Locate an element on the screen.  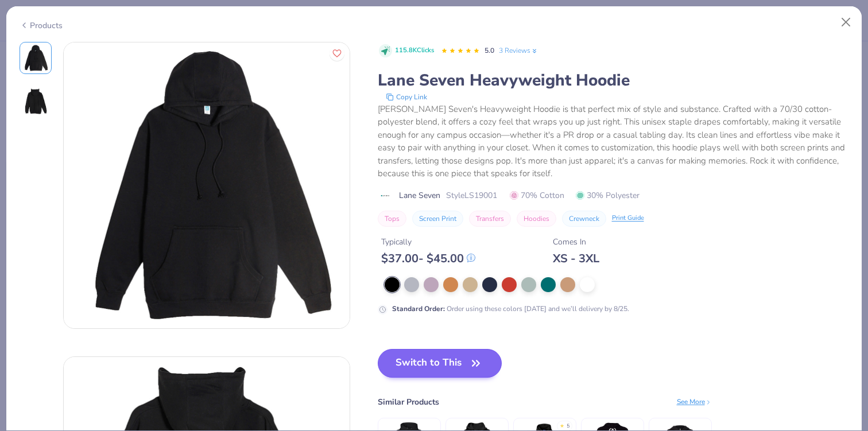
button: Tops is located at coordinates (392, 218).